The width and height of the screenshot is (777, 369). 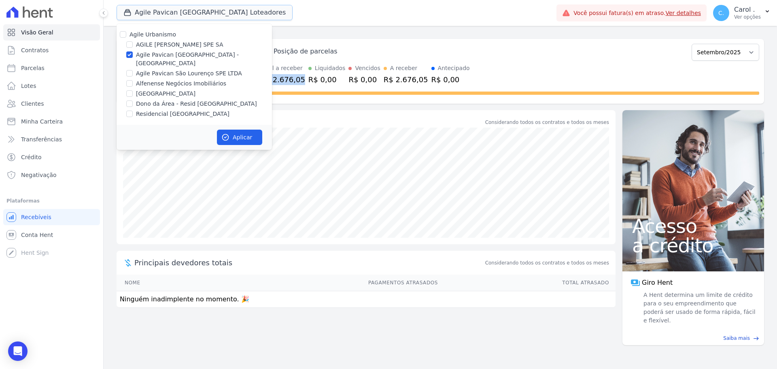 I want to click on span: Principais devedores totais, so click(x=309, y=262).